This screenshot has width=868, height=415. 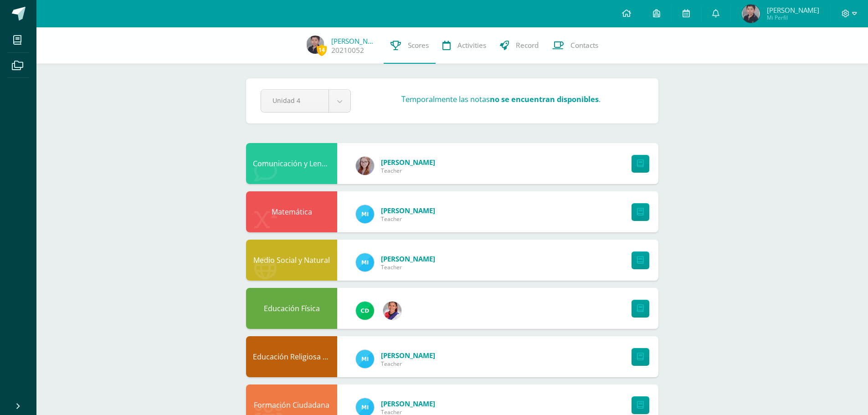 What do you see at coordinates (472, 45) in the screenshot?
I see `span: Activities` at bounding box center [472, 45].